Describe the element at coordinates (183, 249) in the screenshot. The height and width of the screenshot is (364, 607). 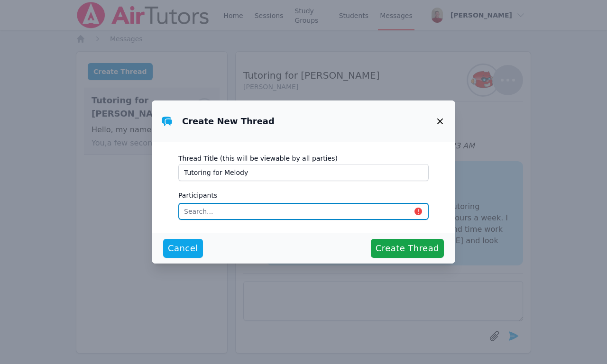
I see `button: Cancel` at that location.